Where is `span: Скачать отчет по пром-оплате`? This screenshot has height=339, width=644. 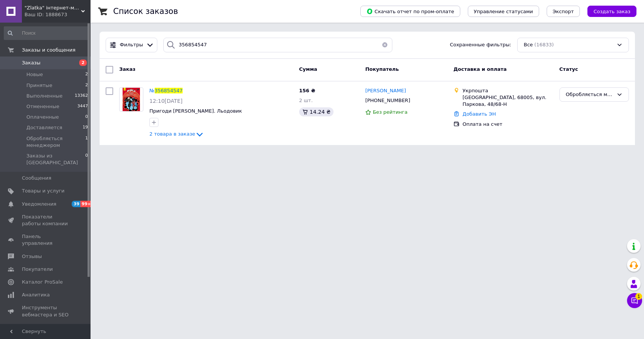 span: Скачать отчет по пром-оплате is located at coordinates (410, 11).